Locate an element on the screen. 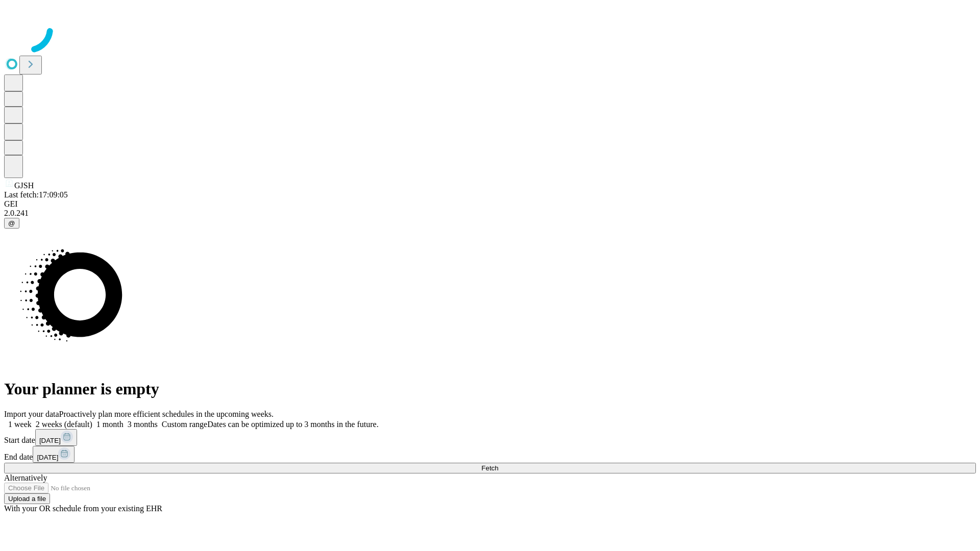 The width and height of the screenshot is (980, 551). span: Alternatively is located at coordinates (26, 478).